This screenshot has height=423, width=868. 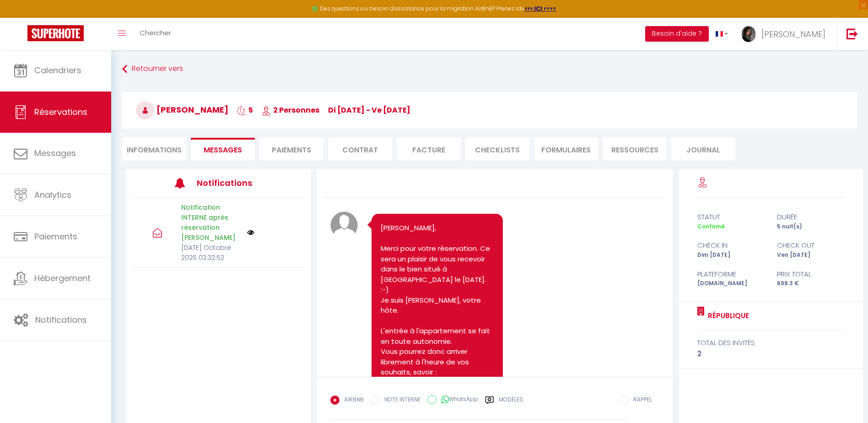 I want to click on span: 5, so click(x=245, y=110).